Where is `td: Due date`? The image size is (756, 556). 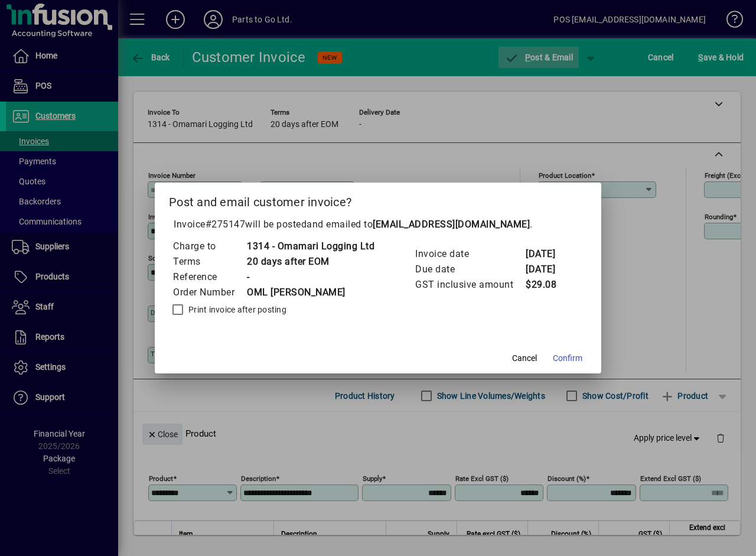
td: Due date is located at coordinates (470, 270).